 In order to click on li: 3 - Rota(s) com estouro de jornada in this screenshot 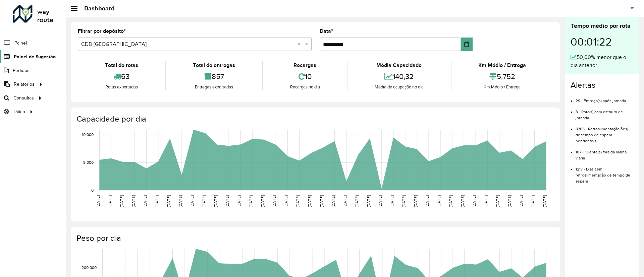, I will do `click(605, 112)`.